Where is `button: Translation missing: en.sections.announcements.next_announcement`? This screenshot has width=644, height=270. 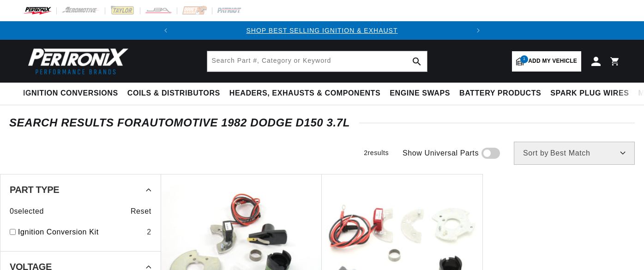
button: Translation missing: en.sections.announcements.next_announcement is located at coordinates (478, 31).